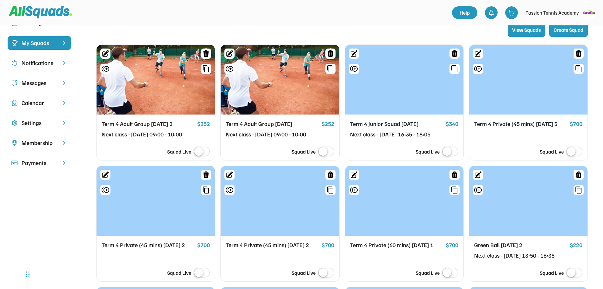 This screenshot has height=289, width=603. I want to click on img: Icon%20copy%208.svg, so click(15, 143).